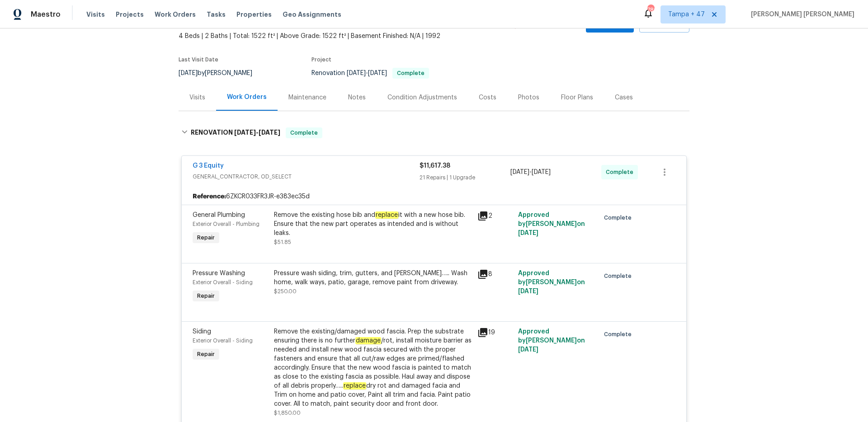  What do you see at coordinates (528, 98) in the screenshot?
I see `div: Photos` at bounding box center [528, 98].